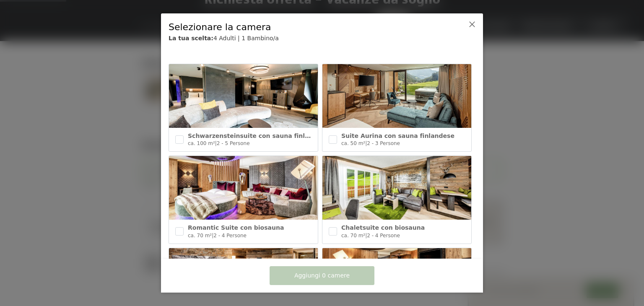  What do you see at coordinates (233, 144) in the screenshot?
I see `span: 2 - 5 Persone` at bounding box center [233, 144].